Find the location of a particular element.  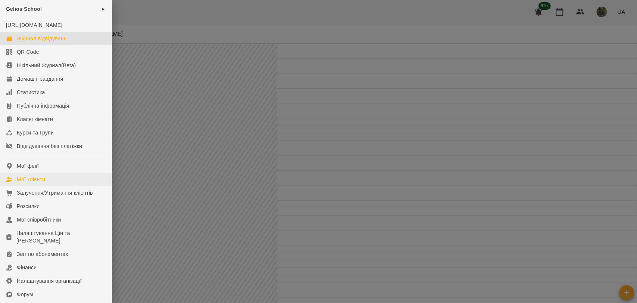

div: Форум is located at coordinates (25, 294).